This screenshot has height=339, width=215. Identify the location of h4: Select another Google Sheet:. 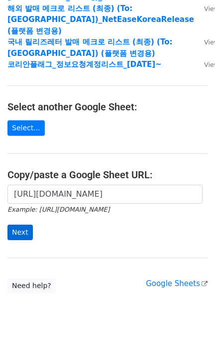
(108, 107).